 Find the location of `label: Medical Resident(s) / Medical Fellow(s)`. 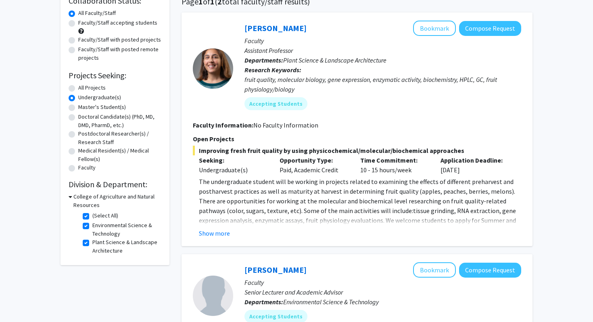

label: Medical Resident(s) / Medical Fellow(s) is located at coordinates (120, 155).